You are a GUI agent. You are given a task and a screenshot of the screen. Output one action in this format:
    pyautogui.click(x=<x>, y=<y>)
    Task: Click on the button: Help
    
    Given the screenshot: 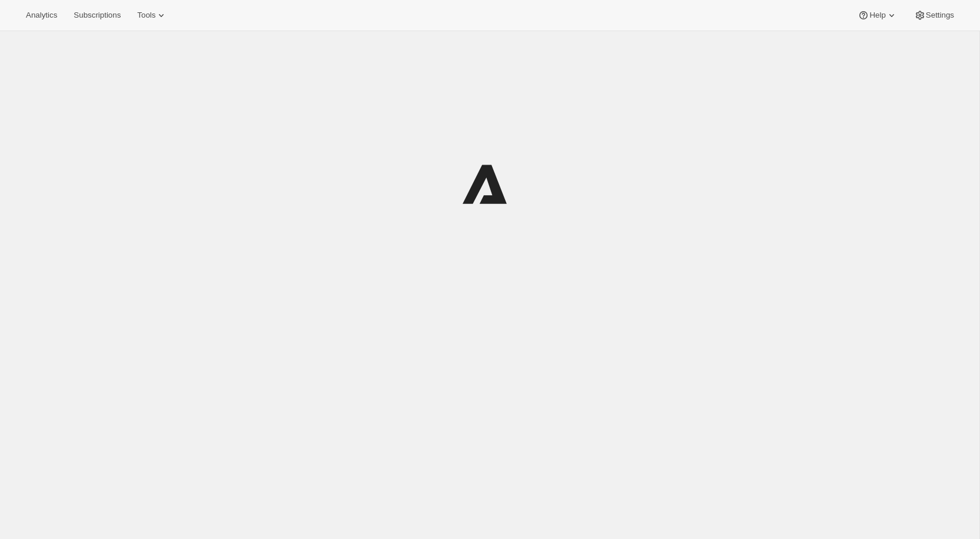 What is the action you would take?
    pyautogui.click(x=877, y=15)
    